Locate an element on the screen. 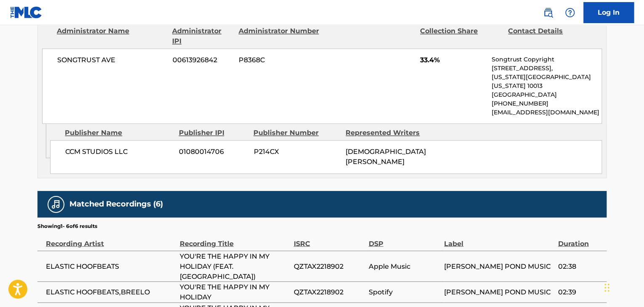  span: P8368C is located at coordinates (280, 60).